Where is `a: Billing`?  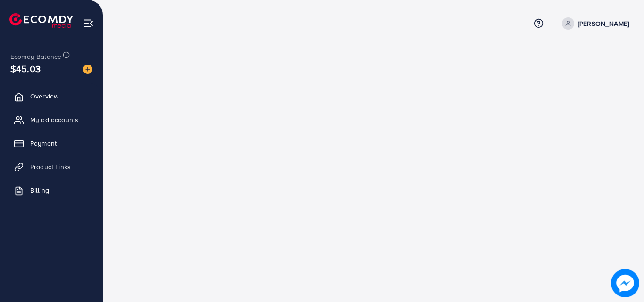 a: Billing is located at coordinates (51, 190).